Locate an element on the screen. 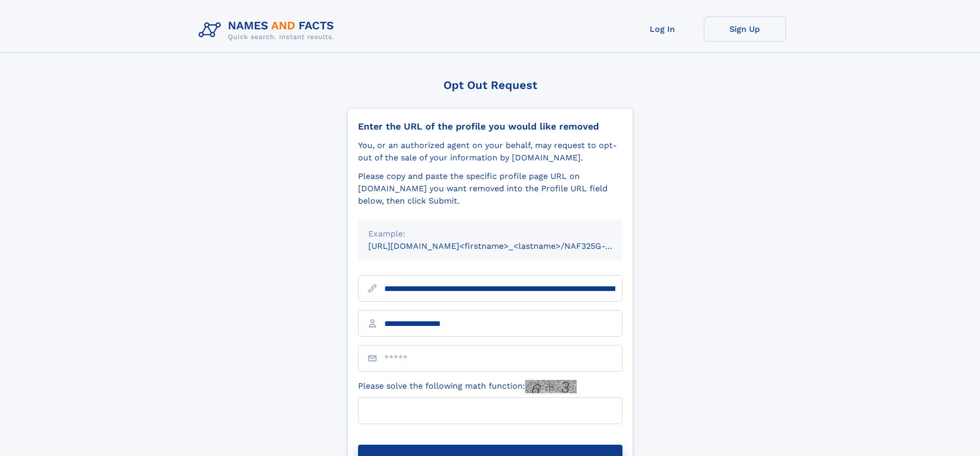 Image resolution: width=980 pixels, height=456 pixels. div: Example: is located at coordinates (490, 234).